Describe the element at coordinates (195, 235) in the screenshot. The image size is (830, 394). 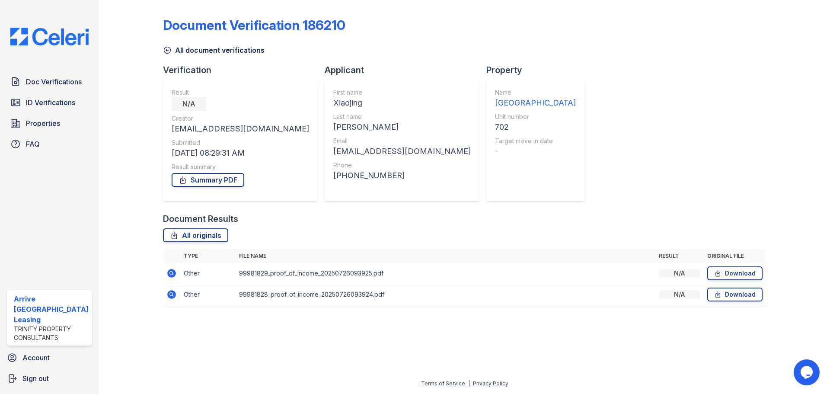
I see `a: All originals` at that location.